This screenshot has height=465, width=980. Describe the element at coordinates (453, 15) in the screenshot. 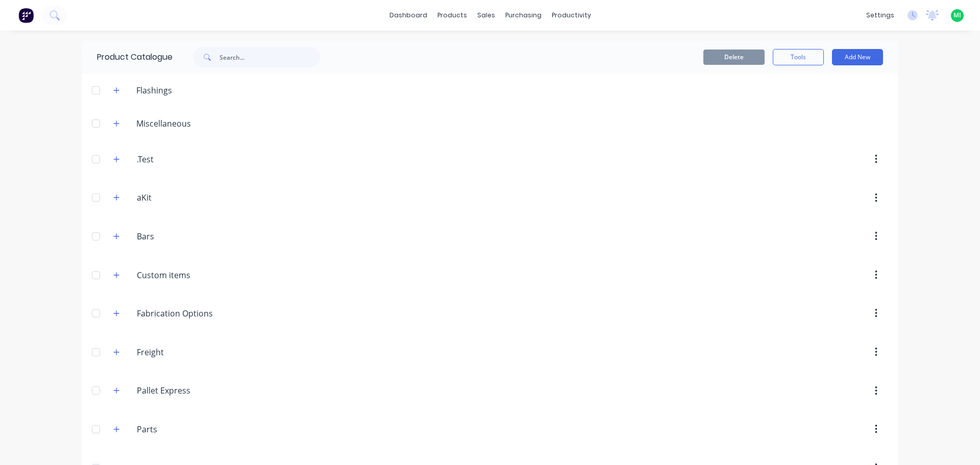

I see `div: products` at that location.